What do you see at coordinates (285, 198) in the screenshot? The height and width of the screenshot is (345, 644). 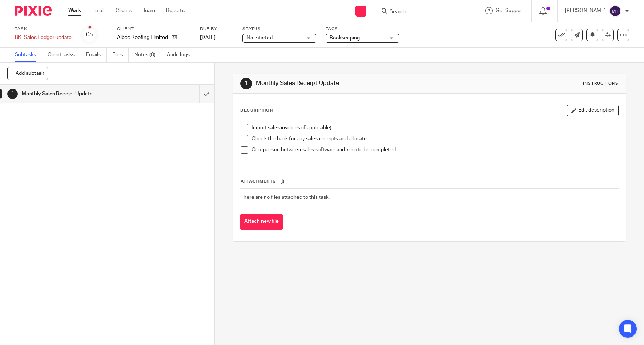 I see `span: There are no files attached to this task.` at bounding box center [285, 198].